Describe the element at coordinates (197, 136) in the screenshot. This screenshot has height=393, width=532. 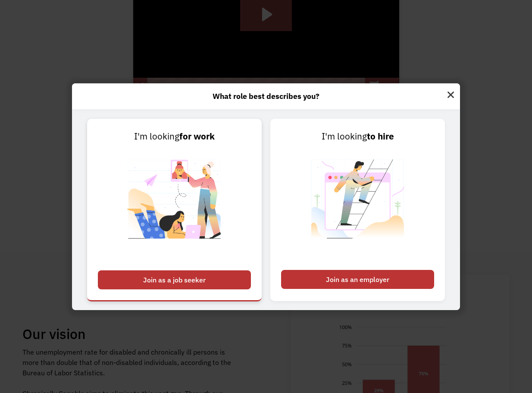
I see `strong: for work` at that location.